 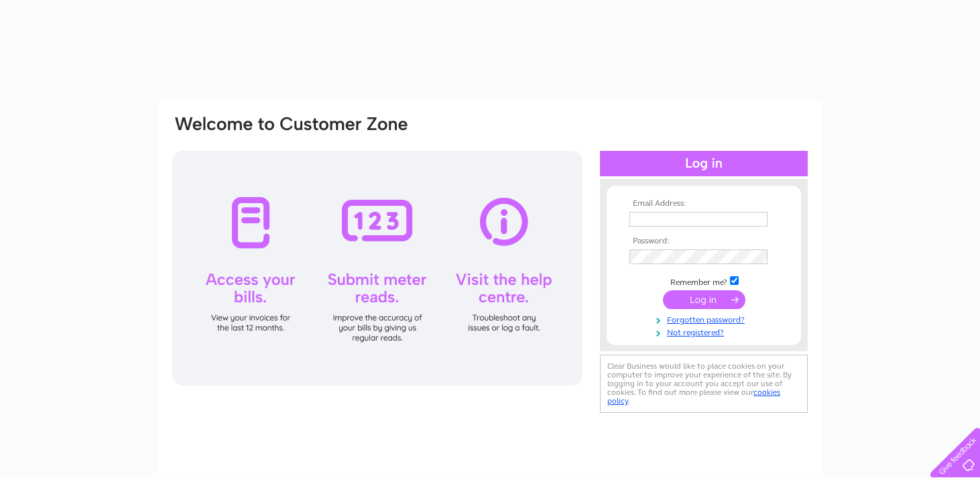 What do you see at coordinates (704, 300) in the screenshot?
I see `input: Submit` at bounding box center [704, 300].